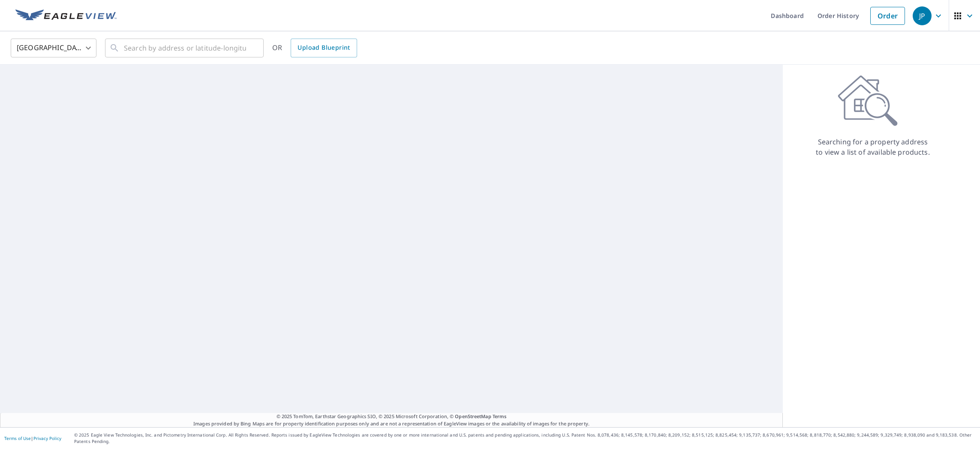  What do you see at coordinates (324, 47) in the screenshot?
I see `span: Upload Blueprint` at bounding box center [324, 47].